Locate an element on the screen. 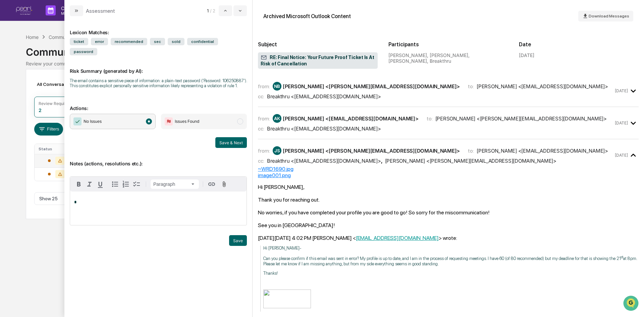 This screenshot has width=644, height=317. p: Calendar is located at coordinates (73, 8).